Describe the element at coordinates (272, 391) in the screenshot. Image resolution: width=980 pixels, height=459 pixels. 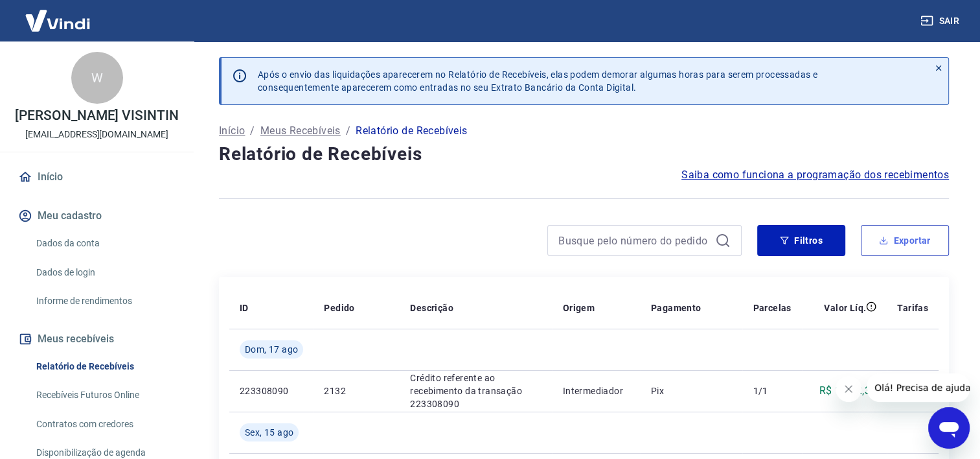
I see `p: 223308090` at that location.